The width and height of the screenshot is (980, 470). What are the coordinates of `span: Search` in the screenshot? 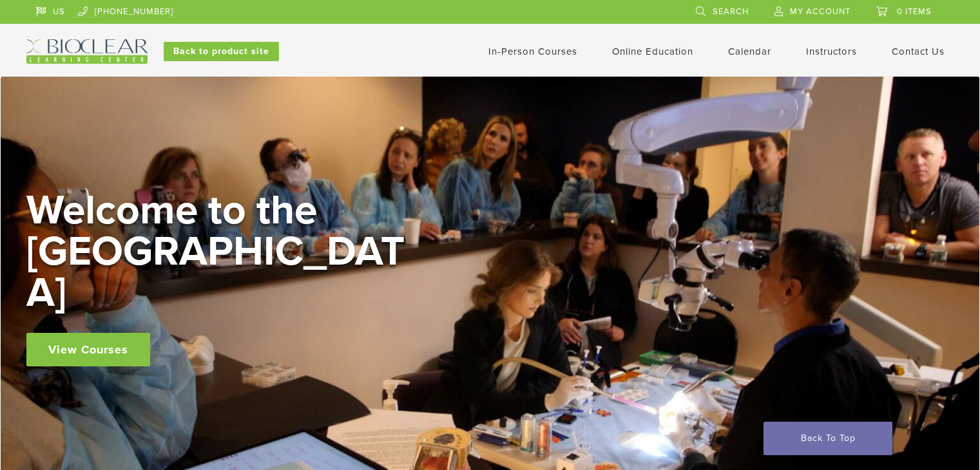 It's located at (730, 11).